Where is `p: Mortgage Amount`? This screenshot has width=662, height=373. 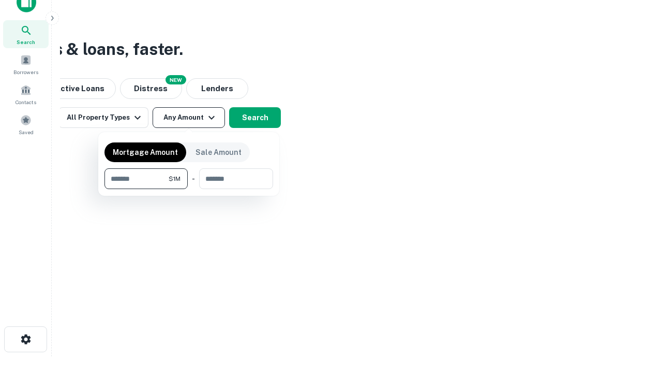
p: Mortgage Amount is located at coordinates (145, 152).